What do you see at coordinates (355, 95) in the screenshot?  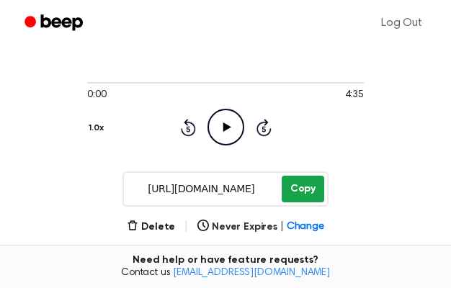 I see `span: 4:35` at bounding box center [355, 95].